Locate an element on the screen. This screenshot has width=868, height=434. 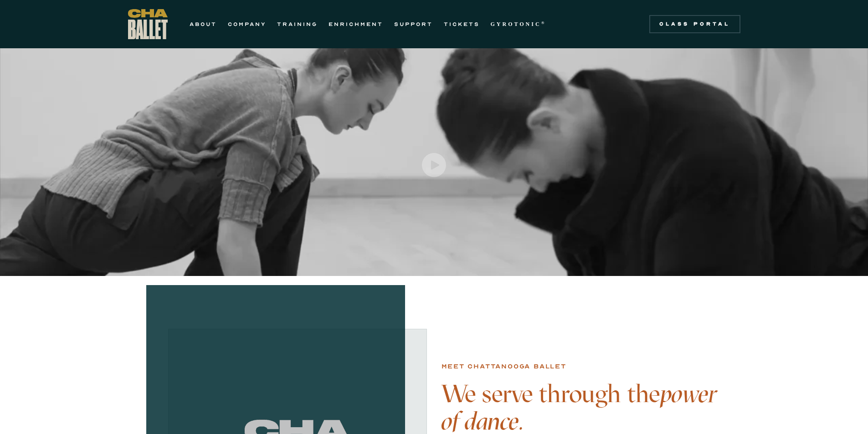
strong: GYROTONIC is located at coordinates (516, 24).